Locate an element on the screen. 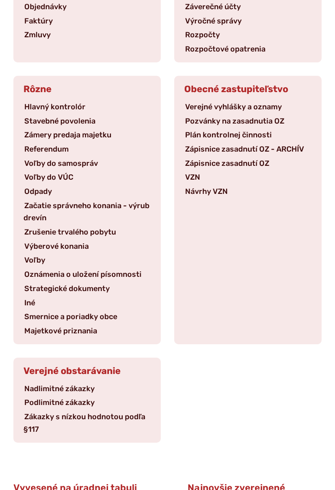 The height and width of the screenshot is (490, 335). a: Zámery predaja majetku is located at coordinates (68, 135).